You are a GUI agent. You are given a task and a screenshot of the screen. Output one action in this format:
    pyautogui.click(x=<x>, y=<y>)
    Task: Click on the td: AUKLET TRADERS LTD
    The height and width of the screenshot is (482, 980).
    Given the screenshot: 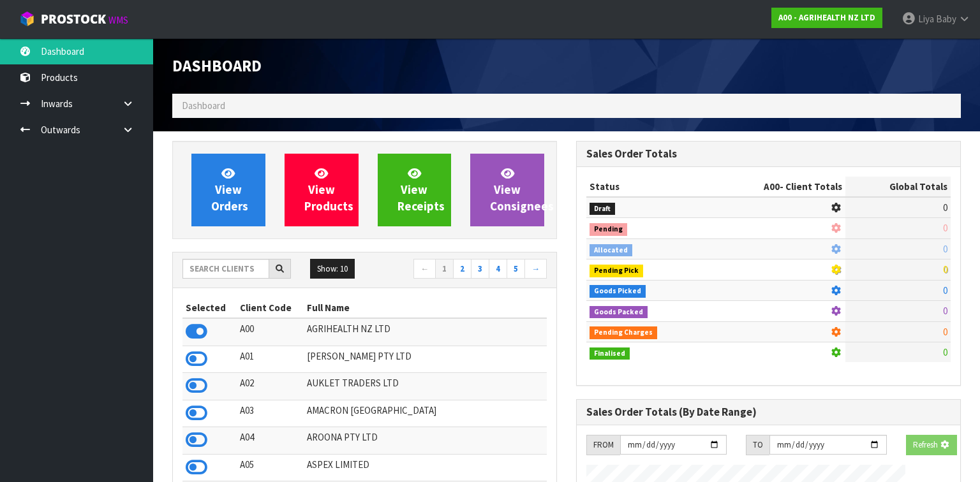 What is the action you would take?
    pyautogui.click(x=425, y=386)
    